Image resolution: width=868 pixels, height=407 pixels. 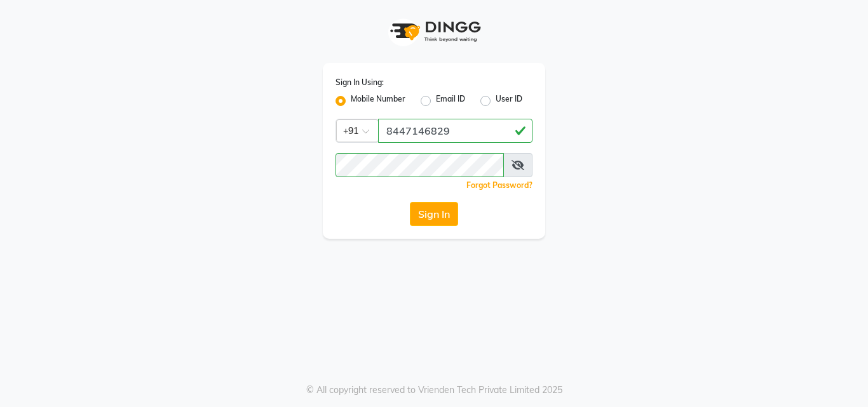 What do you see at coordinates (378, 101) in the screenshot?
I see `label: Mobile Number` at bounding box center [378, 101].